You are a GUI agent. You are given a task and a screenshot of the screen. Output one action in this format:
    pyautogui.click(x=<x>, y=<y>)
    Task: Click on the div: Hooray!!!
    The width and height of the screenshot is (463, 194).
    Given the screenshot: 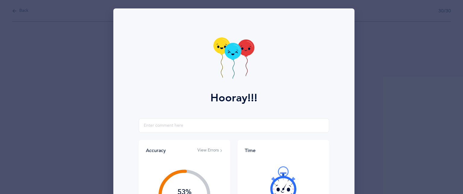 What is the action you would take?
    pyautogui.click(x=234, y=98)
    